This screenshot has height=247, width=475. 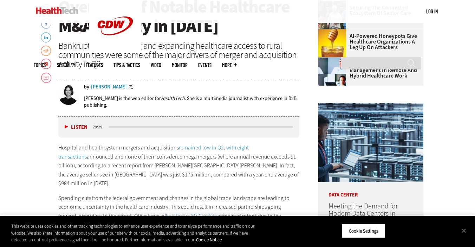 What do you see at coordinates (179, 212) in the screenshot?
I see `p: Spending cuts from the federal government and changes in the global trade landscape are leading t...` at bounding box center [179, 212].